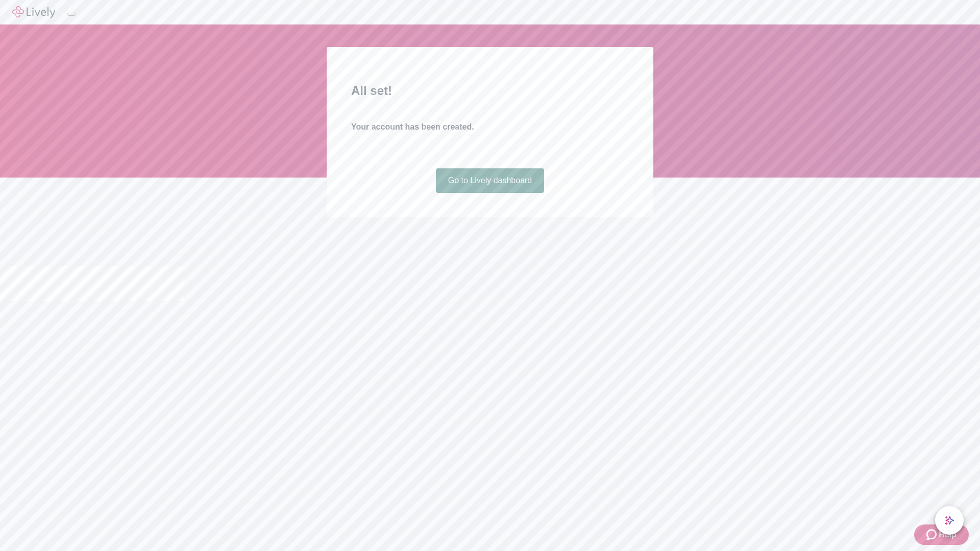 This screenshot has height=551, width=980. What do you see at coordinates (947, 535) in the screenshot?
I see `span: Help` at bounding box center [947, 535].